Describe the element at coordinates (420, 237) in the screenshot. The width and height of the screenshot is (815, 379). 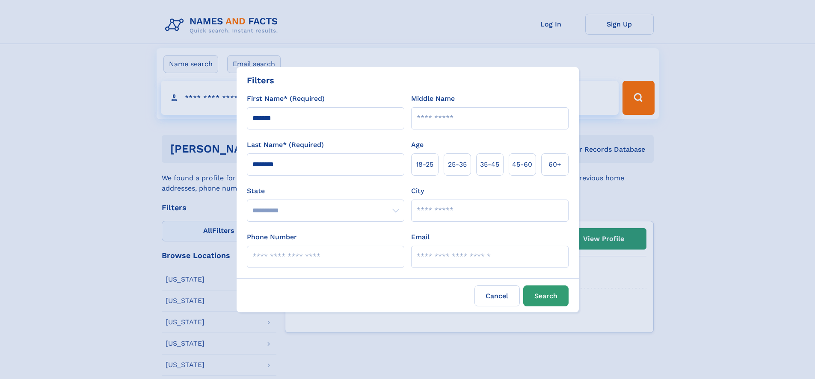
I see `label: Email` at that location.